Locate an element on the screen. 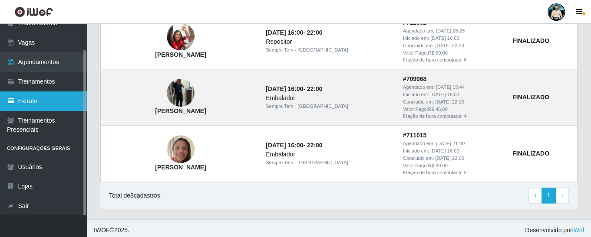 The height and width of the screenshot is (237, 591). strong: # 709968 is located at coordinates (414, 79).